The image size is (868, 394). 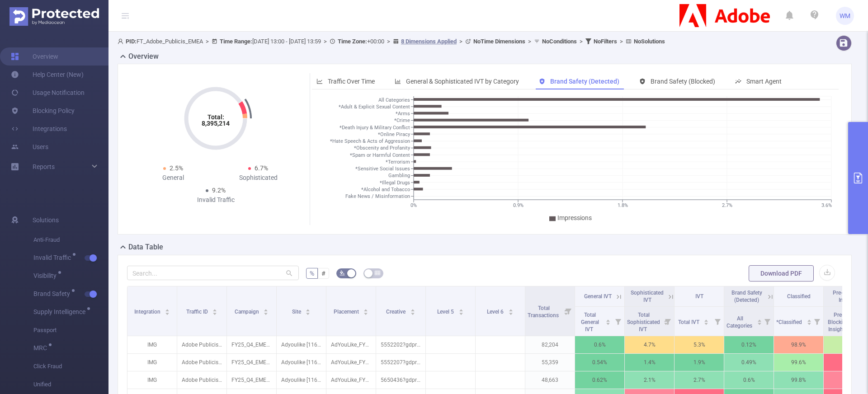 I want to click on b: No Filters, so click(x=605, y=41).